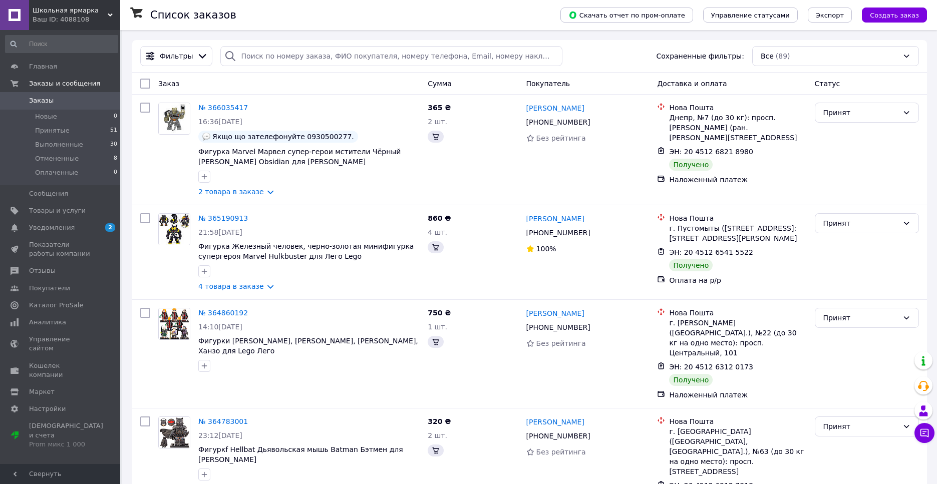 This screenshot has height=484, width=937. What do you see at coordinates (57, 159) in the screenshot?
I see `span: Отмененные` at bounding box center [57, 159].